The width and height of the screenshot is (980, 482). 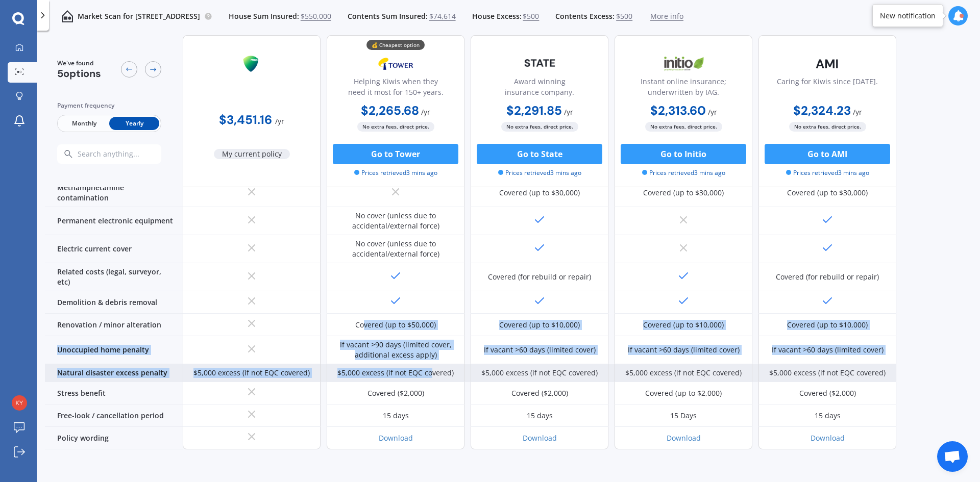 I want to click on img: home-and-contents.b802091223b8502ef2dd.svg, so click(x=67, y=16).